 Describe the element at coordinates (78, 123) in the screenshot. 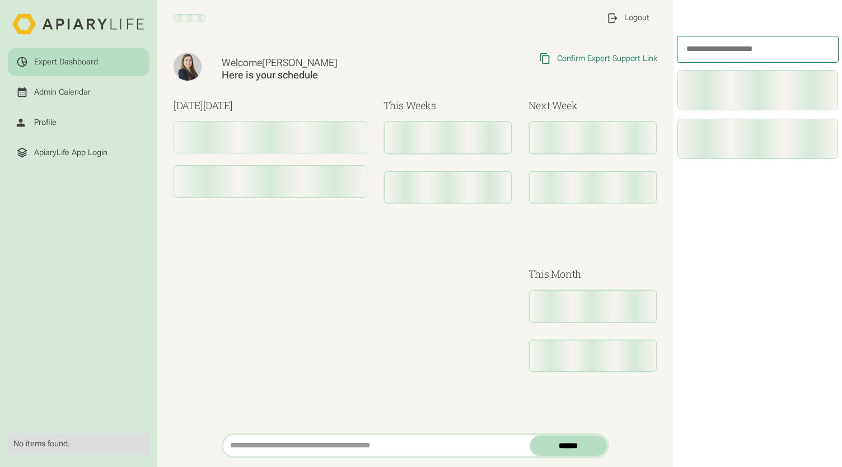

I see `a: Profile` at that location.